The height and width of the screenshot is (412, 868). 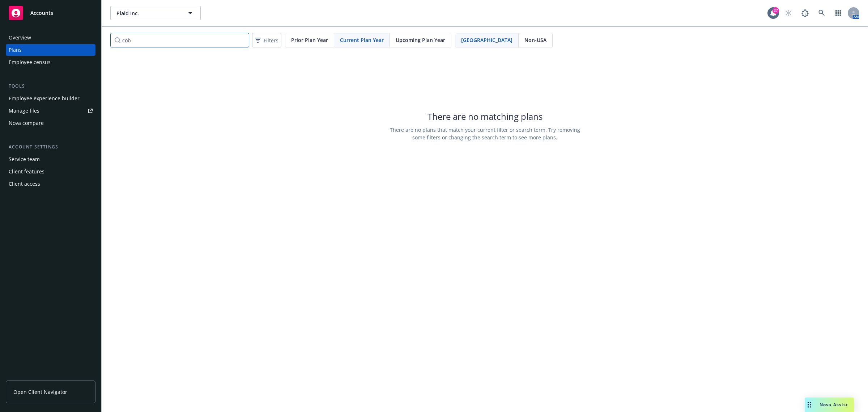 What do you see at coordinates (310, 39) in the screenshot?
I see `span: Prior Plan Year` at bounding box center [310, 39].